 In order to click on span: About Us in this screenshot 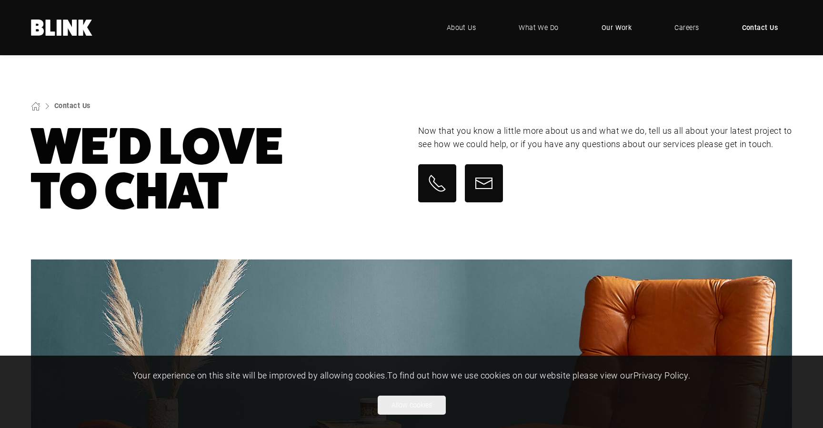, I will do `click(462, 28)`.